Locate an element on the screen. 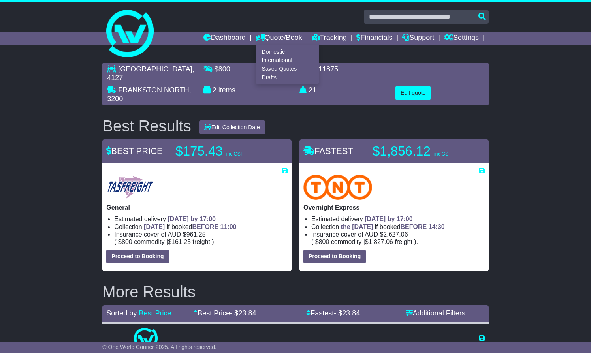  img: Tasfreight: General is located at coordinates (130, 187).